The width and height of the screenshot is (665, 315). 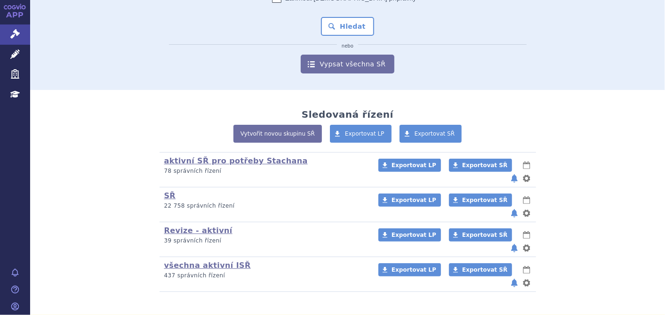 I want to click on a: aktivní SŘ pro potřeby Stachana, so click(x=236, y=161).